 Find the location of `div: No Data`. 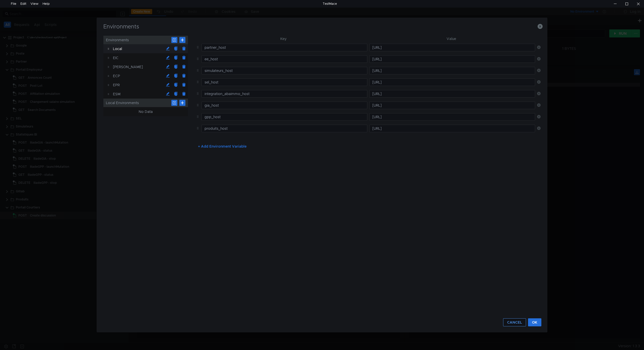

div: No Data is located at coordinates (145, 112).